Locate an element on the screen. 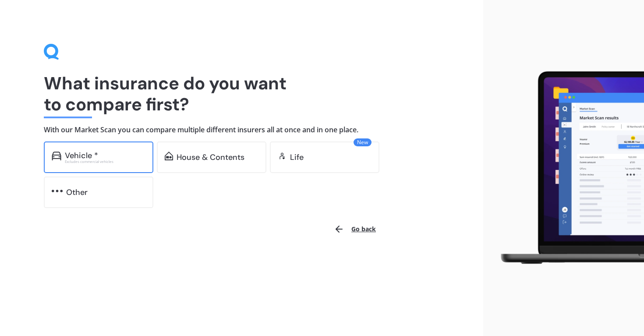 This screenshot has height=336, width=644. span: New is located at coordinates (362, 143).